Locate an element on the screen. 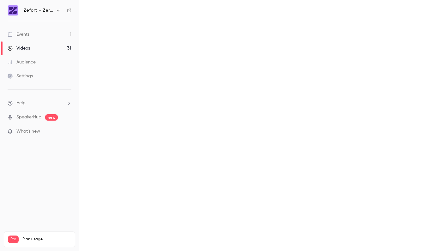 This screenshot has width=446, height=251. span: What's new is located at coordinates (28, 132).